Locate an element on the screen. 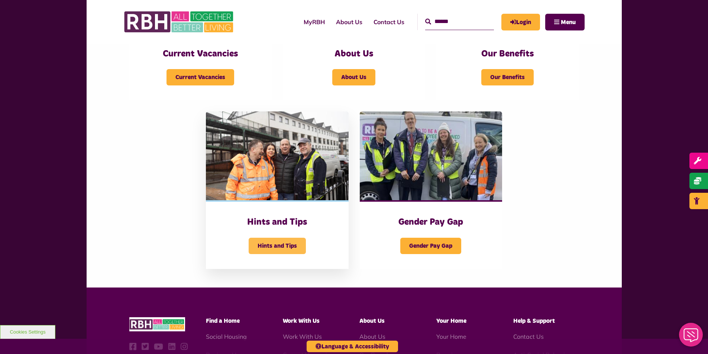 This screenshot has width=708, height=354. div: Close Web Assistant is located at coordinates (16, 14).